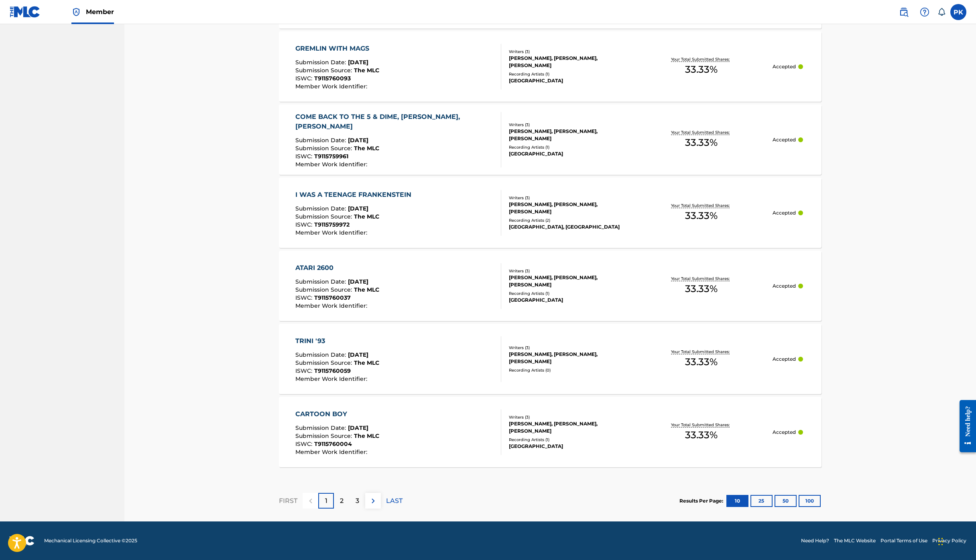  What do you see at coordinates (332, 224) in the screenshot?
I see `span: T9115759972` at bounding box center [332, 224].